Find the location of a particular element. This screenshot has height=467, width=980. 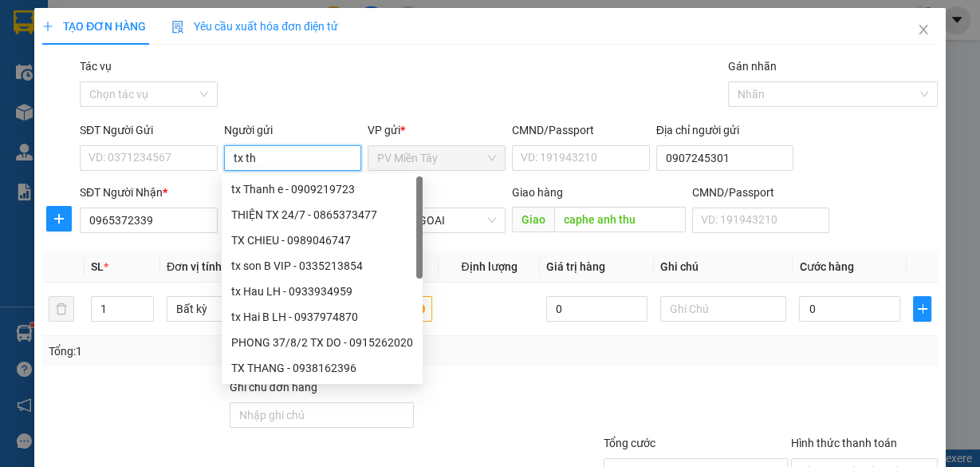

span: Giao is located at coordinates (533, 220).